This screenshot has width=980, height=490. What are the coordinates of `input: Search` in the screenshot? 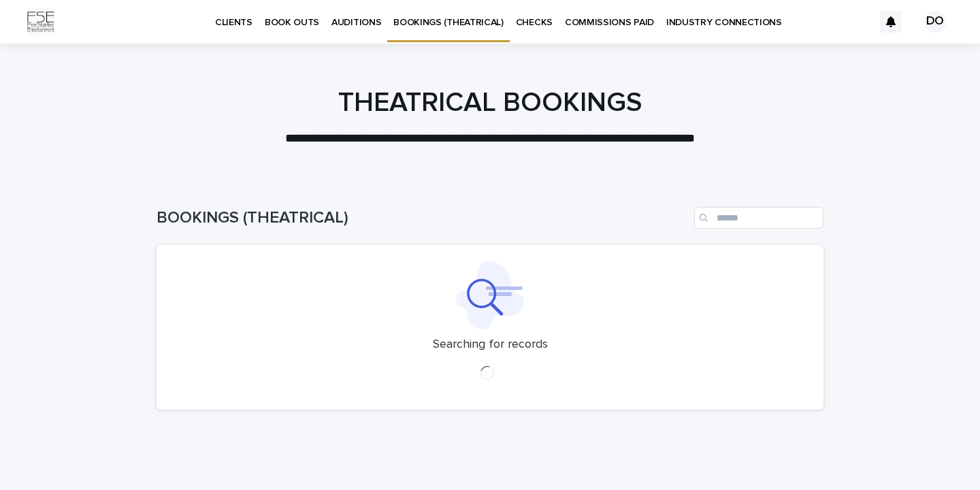 It's located at (759, 217).